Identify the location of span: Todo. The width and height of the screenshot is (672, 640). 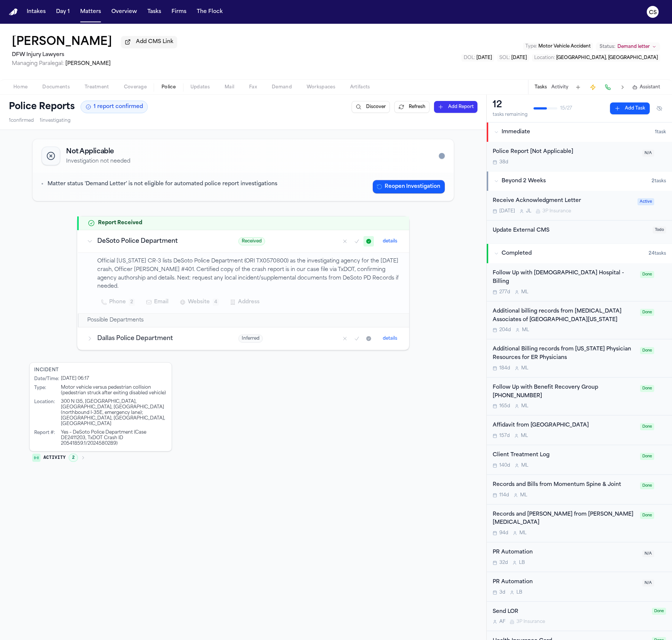
(659, 230).